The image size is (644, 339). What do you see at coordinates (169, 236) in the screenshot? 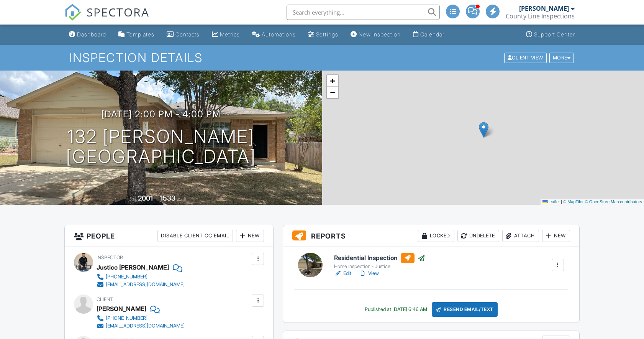
I see `h3: People` at bounding box center [169, 236].